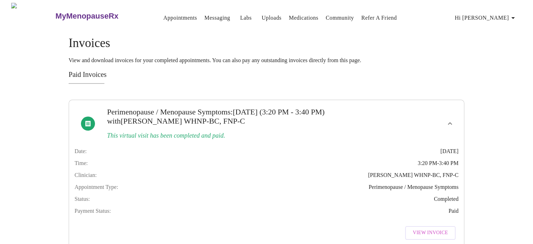 The image size is (533, 244). I want to click on span: Clinician:, so click(86, 175).